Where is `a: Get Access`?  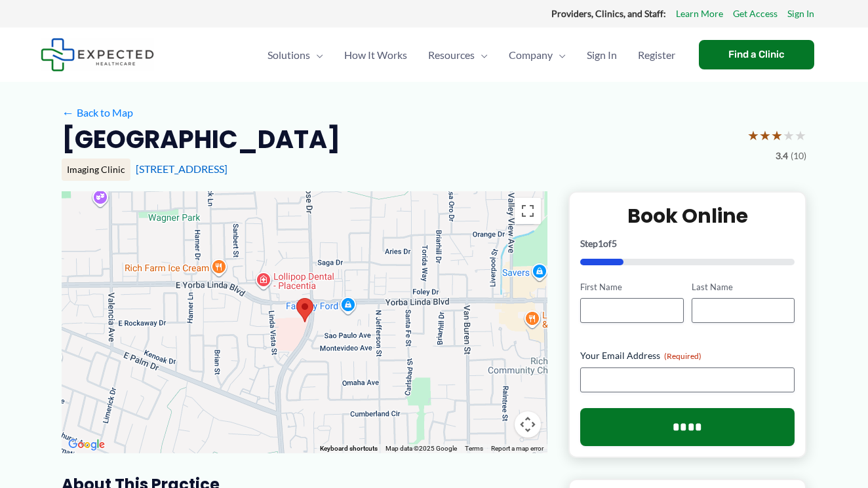 a: Get Access is located at coordinates (755, 14).